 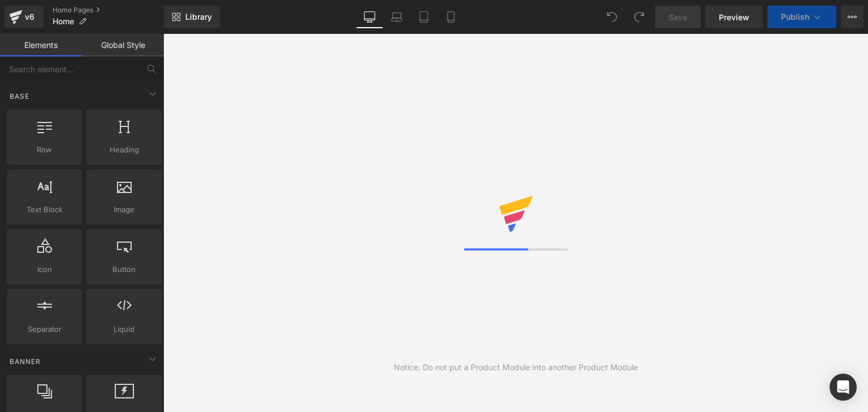 What do you see at coordinates (423, 17) in the screenshot?
I see `a: Tablet` at bounding box center [423, 17].